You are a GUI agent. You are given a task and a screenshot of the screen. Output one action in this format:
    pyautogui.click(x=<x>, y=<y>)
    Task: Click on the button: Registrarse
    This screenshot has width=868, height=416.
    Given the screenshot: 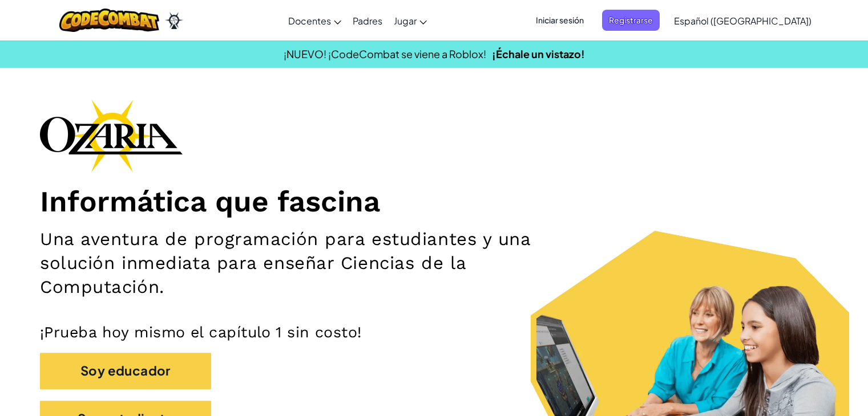 What is the action you would take?
    pyautogui.click(x=630, y=20)
    